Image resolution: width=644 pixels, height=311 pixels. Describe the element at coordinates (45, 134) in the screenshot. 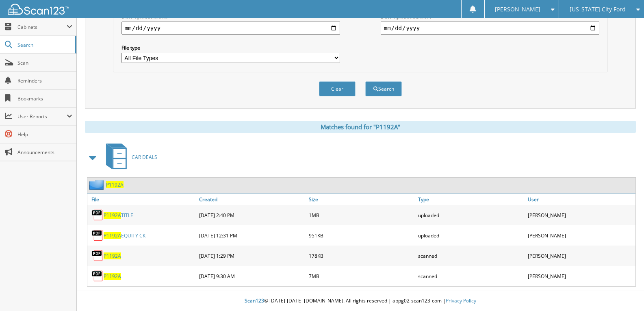

I see `span: Help` at that location.